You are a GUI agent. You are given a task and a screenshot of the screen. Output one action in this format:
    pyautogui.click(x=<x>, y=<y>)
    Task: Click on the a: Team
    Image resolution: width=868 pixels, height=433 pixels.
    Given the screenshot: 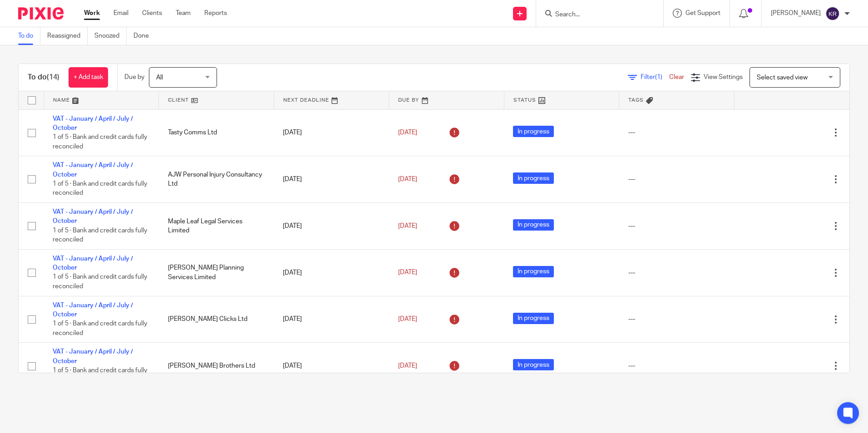 What is the action you would take?
    pyautogui.click(x=183, y=13)
    